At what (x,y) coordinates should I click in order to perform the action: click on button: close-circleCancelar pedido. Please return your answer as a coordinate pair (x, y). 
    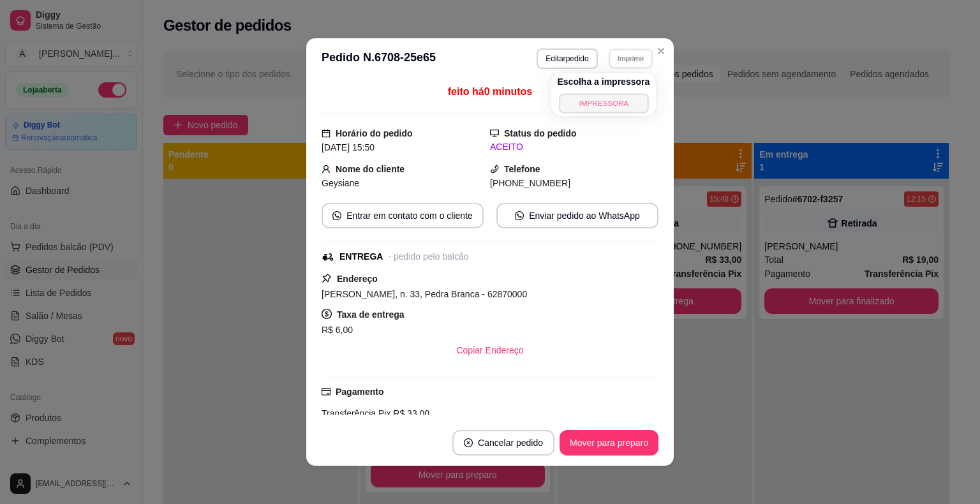
    Looking at the image, I should click on (503, 442).